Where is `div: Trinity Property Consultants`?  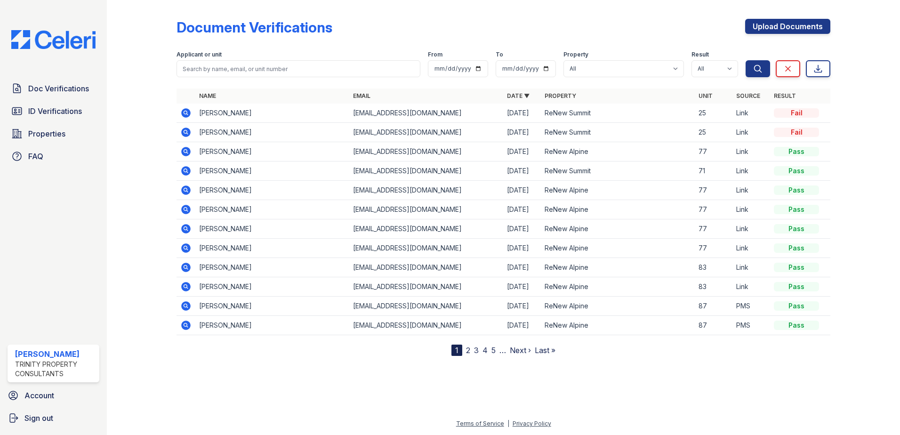
div: Trinity Property Consultants is located at coordinates (55, 369).